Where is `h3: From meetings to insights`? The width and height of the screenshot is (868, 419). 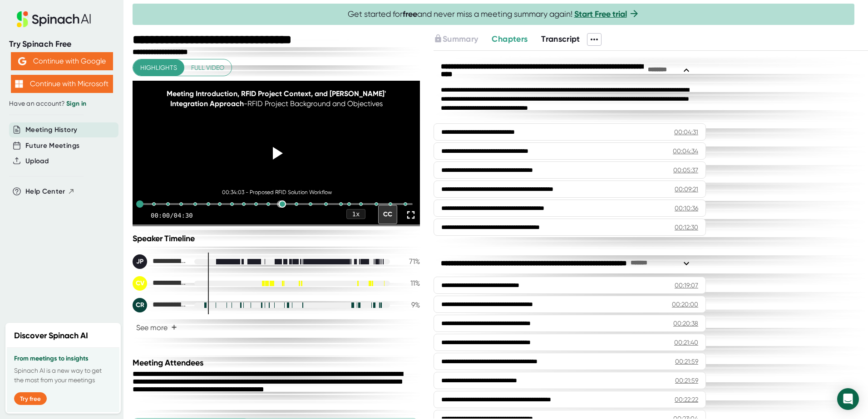
h3: From meetings to insights is located at coordinates (63, 359).